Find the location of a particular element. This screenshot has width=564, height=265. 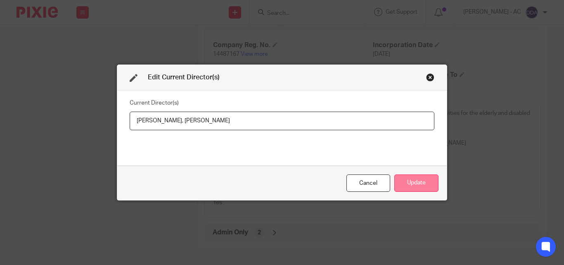

span: Edit Current Director(s) is located at coordinates (184, 77).